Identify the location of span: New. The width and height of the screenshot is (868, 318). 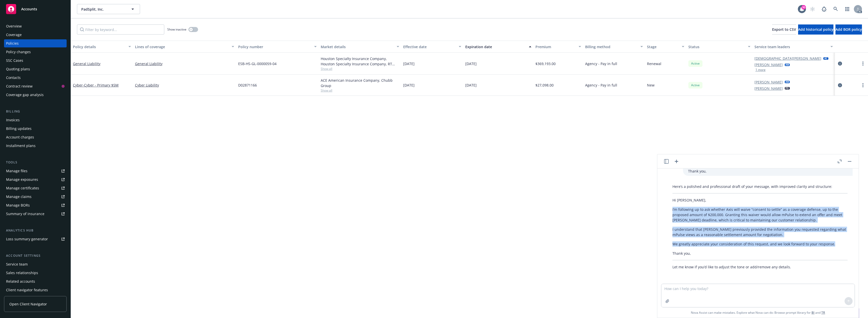
(651, 85).